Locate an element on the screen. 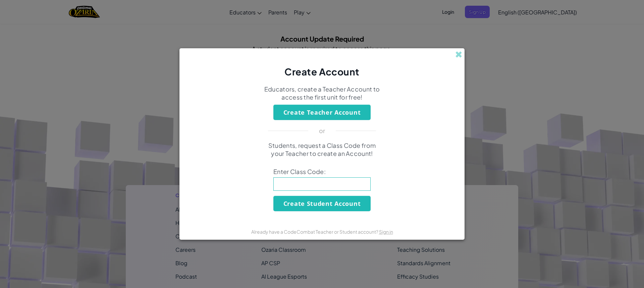 Image resolution: width=644 pixels, height=288 pixels. span: Enter Class Code: is located at coordinates (322, 172).